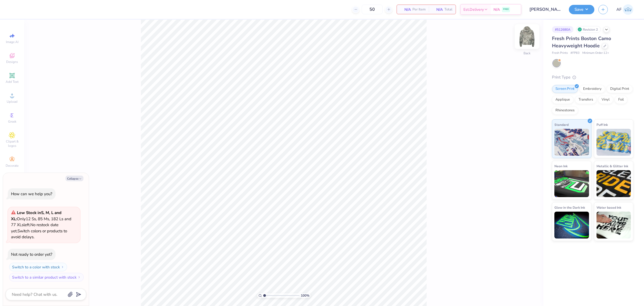 This screenshot has height=306, width=644. I want to click on div: Digital Print, so click(620, 89).